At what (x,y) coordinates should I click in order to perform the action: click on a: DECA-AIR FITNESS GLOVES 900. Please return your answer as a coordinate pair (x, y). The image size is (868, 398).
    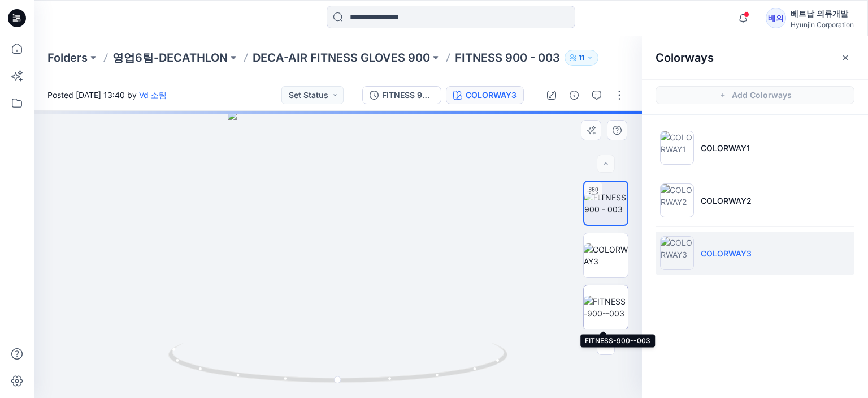
    Looking at the image, I should click on (341, 57).